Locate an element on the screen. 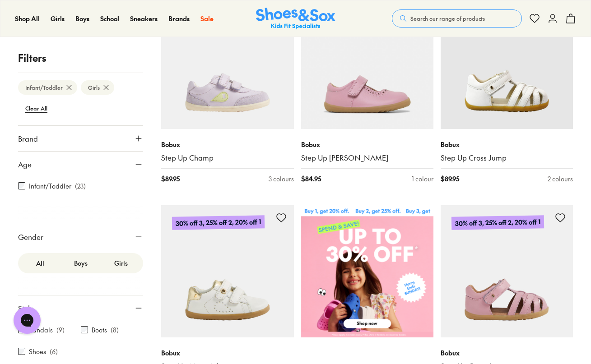  label: Boys is located at coordinates (81, 263).